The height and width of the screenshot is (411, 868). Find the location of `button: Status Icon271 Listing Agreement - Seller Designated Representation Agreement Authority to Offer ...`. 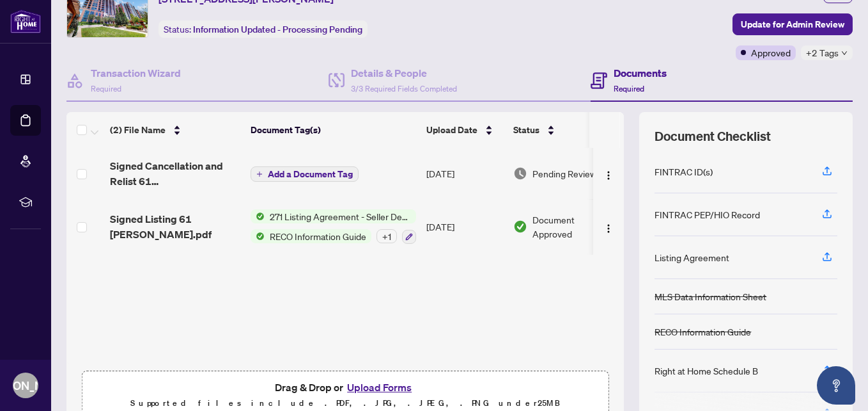

button: Status Icon271 Listing Agreement - Seller Designated Representation Agreement Authority to Offer ... is located at coordinates (333, 227).